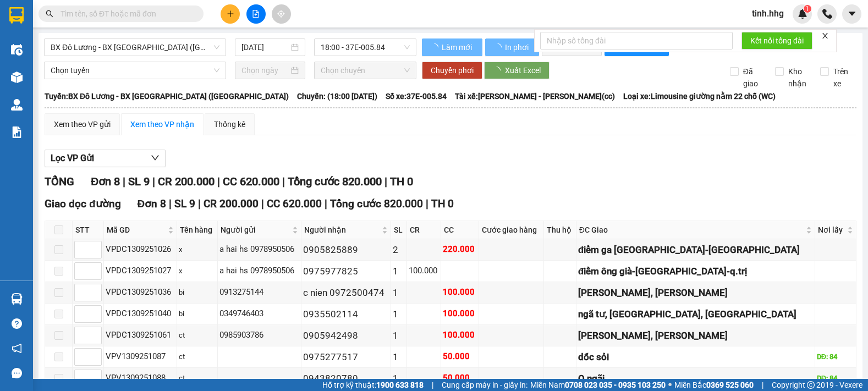 The height and width of the screenshot is (391, 868). Describe the element at coordinates (140, 249) in the screenshot. I see `td: VPDC1309251026` at that location.